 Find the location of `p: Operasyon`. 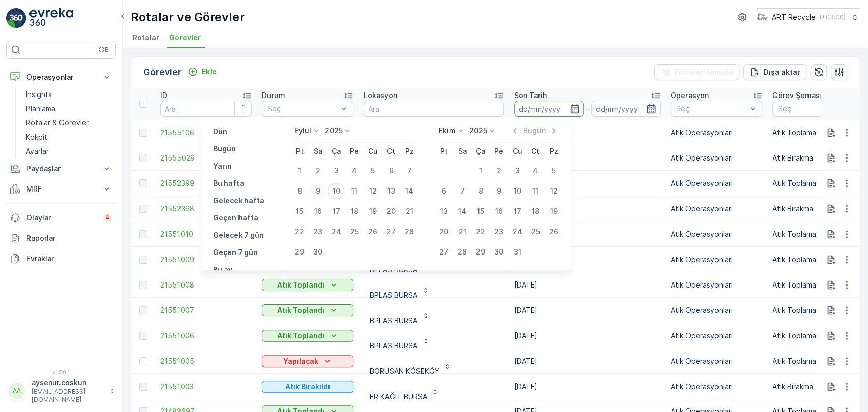

p: Operasyon is located at coordinates (690, 96).